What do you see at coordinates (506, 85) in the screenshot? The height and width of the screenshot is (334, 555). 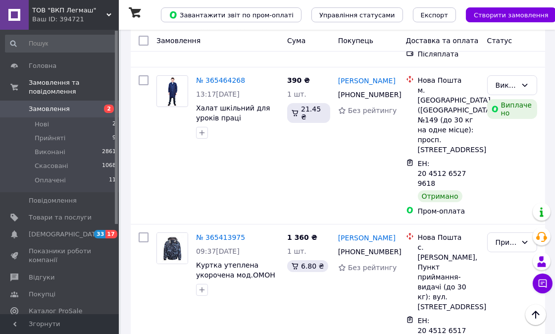 I see `div: Виконано` at bounding box center [506, 85].